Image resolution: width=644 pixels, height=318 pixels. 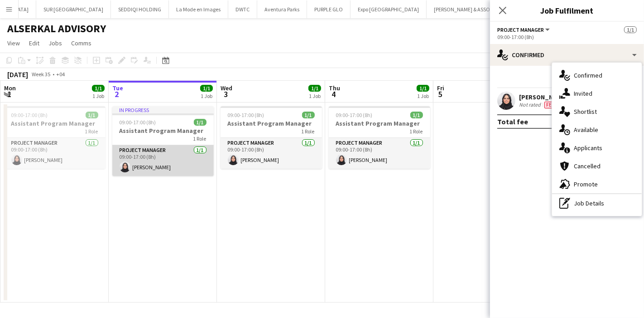 What do you see at coordinates (521, 30) in the screenshot?
I see `span: Project Manager` at bounding box center [521, 30].